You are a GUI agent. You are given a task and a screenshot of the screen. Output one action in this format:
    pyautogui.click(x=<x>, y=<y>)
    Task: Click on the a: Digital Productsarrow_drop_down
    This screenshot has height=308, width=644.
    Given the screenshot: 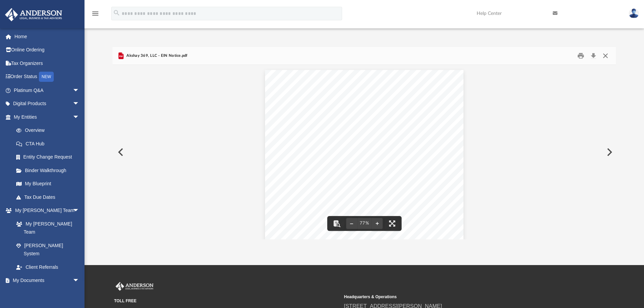 What is the action you would take?
    pyautogui.click(x=47, y=104)
    